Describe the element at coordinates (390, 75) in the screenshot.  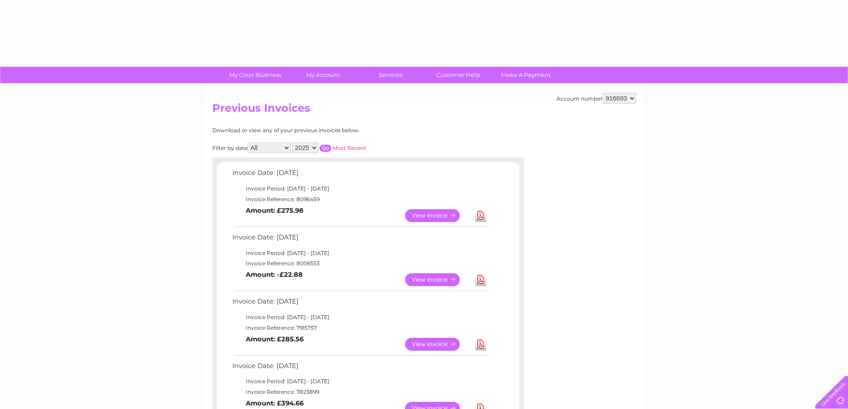
I see `a: Services` at that location.